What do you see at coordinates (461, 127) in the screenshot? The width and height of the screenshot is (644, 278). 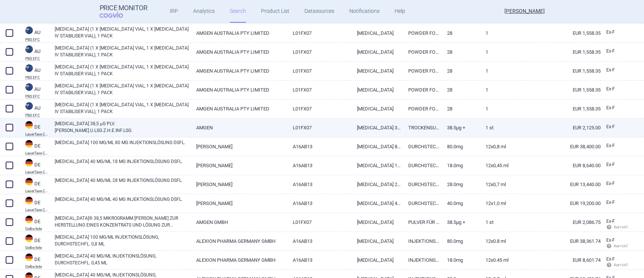 I see `a: 38.5µg +` at bounding box center [461, 127].